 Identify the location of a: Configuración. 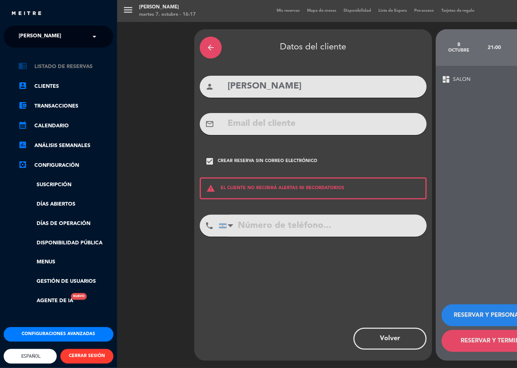
(66, 165).